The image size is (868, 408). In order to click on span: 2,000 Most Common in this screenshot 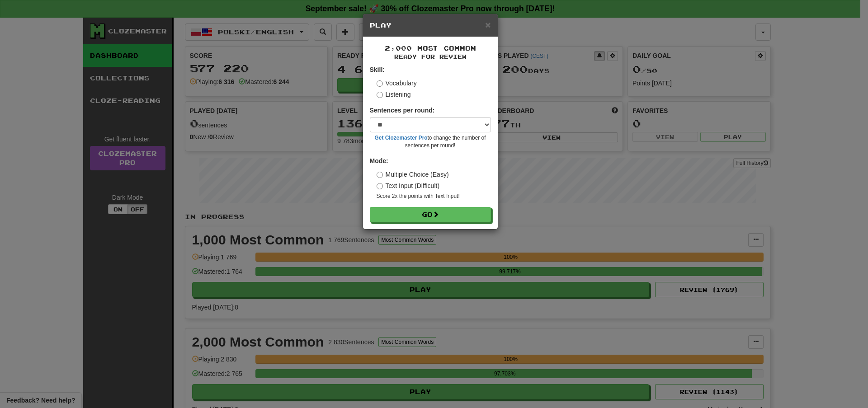, I will do `click(430, 48)`.